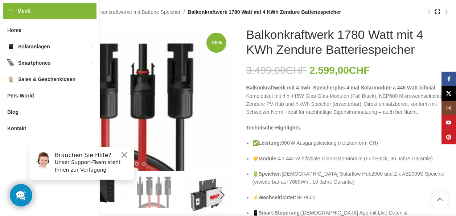 The height and width of the screenshot is (216, 456). I want to click on img: Anschlusskabel_fa802e73-584c-4f24-85f1-c7866ea0f115, so click(129, 99).